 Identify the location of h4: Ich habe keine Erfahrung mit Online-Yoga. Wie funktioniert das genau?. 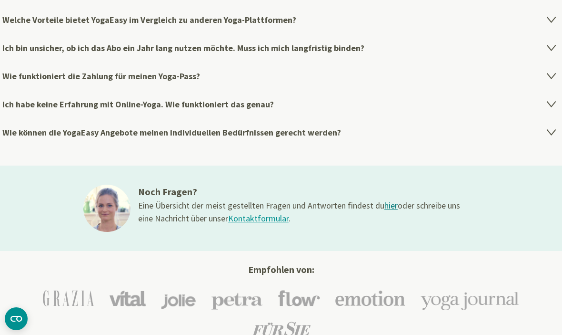
(281, 104).